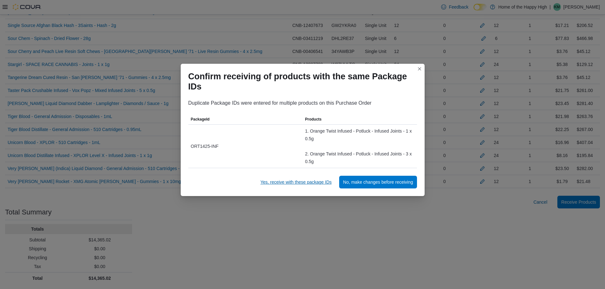 This screenshot has height=289, width=605. Describe the element at coordinates (296, 182) in the screenshot. I see `span: Yes, receive with these package IDs` at that location.